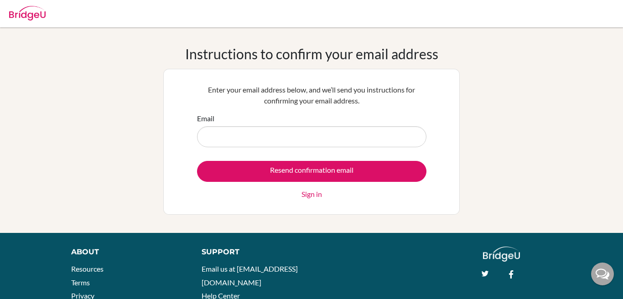 The width and height of the screenshot is (623, 299). Describe the element at coordinates (501, 254) in the screenshot. I see `img: logo_white@2x-f4f0deed5e89b7ecb1c2cc34c3e3d731f90f0f143d5ea2071677605dd97b5244.png` at that location.